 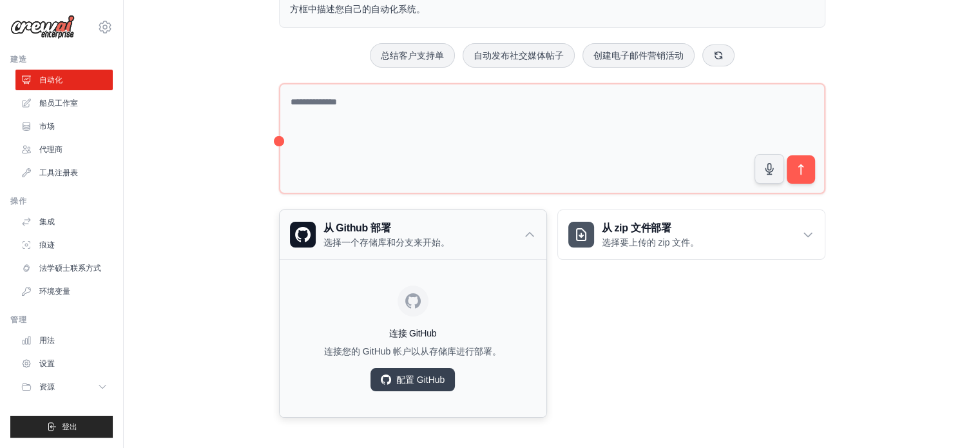 I want to click on font: 配置 GitHub, so click(x=420, y=380).